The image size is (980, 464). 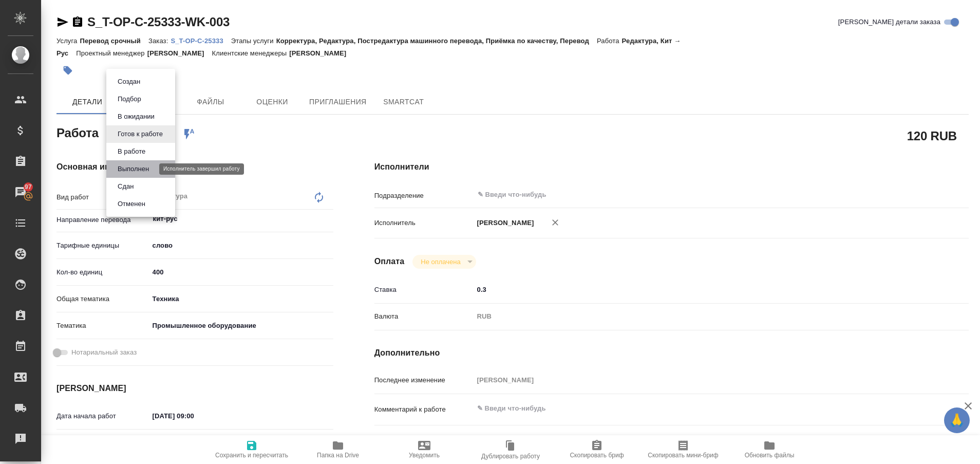 What do you see at coordinates (133, 169) in the screenshot?
I see `button: Выполнен` at bounding box center [133, 169].